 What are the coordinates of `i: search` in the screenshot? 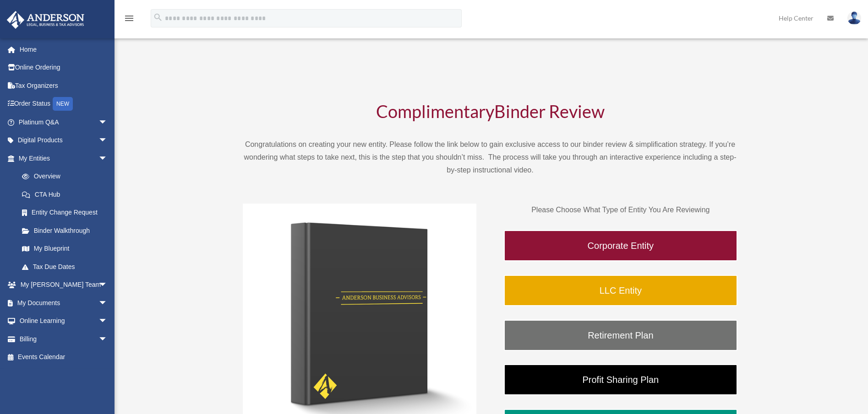 It's located at (158, 17).